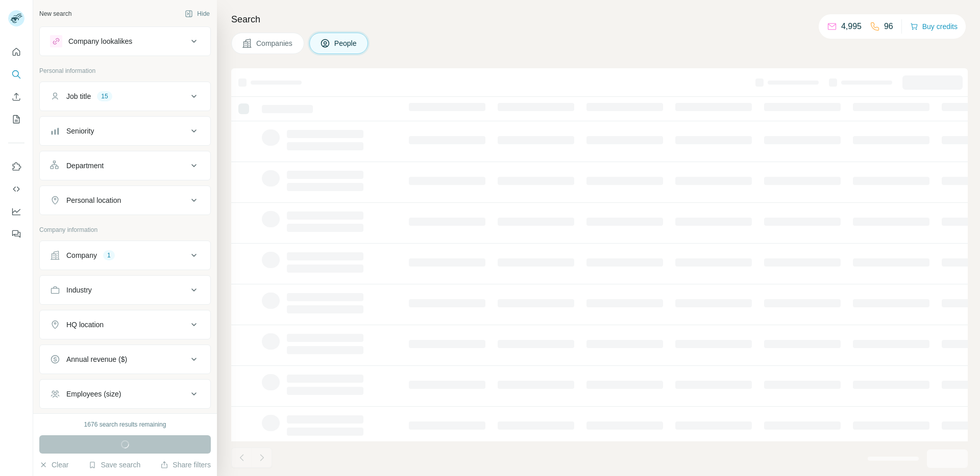 The image size is (980, 476). Describe the element at coordinates (125, 166) in the screenshot. I see `button: Department` at that location.